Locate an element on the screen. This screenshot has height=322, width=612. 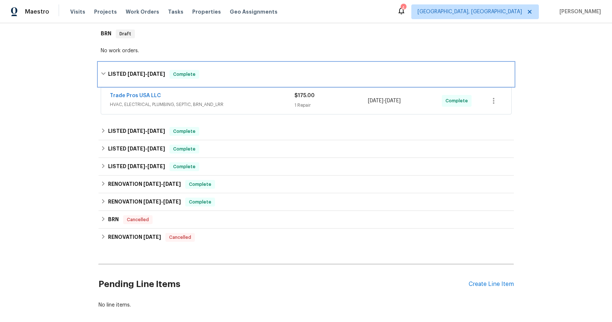
div: Create Line Item is located at coordinates (491, 284).